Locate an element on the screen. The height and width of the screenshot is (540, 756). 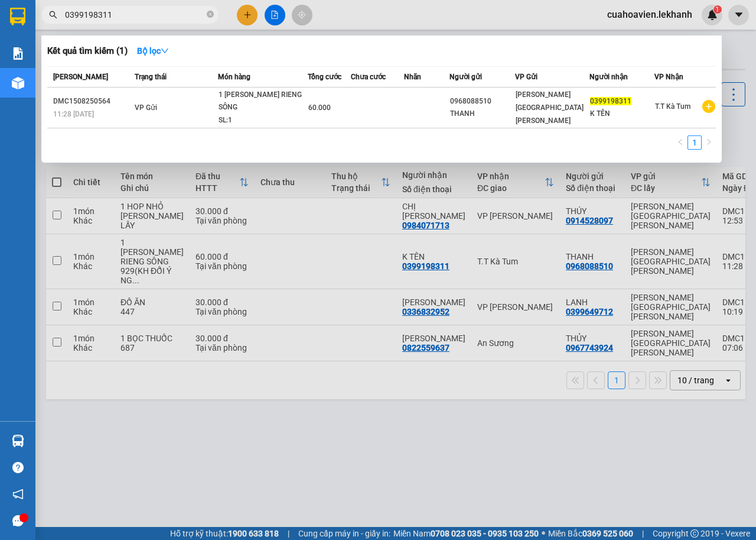
span: message is located at coordinates (17, 520).